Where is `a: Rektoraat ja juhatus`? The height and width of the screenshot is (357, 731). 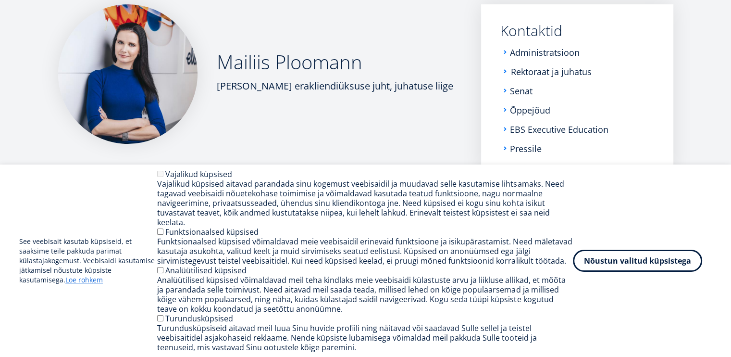 a: Rektoraat ja juhatus is located at coordinates (551, 72).